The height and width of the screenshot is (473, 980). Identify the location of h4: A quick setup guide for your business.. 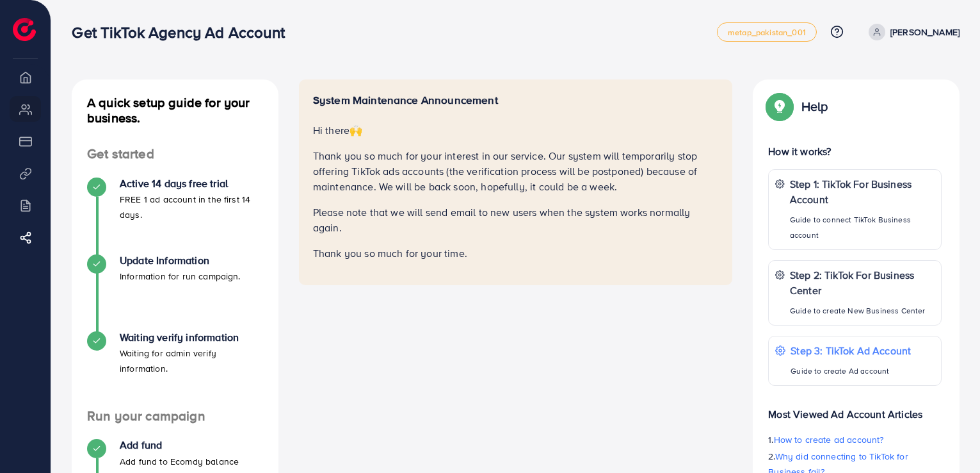
(175, 110).